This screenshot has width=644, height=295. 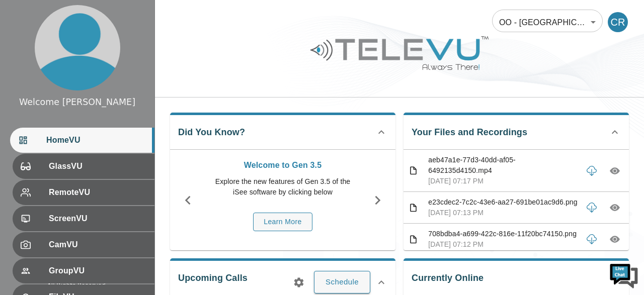 What do you see at coordinates (503, 165) in the screenshot?
I see `p: aeb47a1e-77d3-40dd-af05-6492135d4150.mp4` at bounding box center [503, 165].